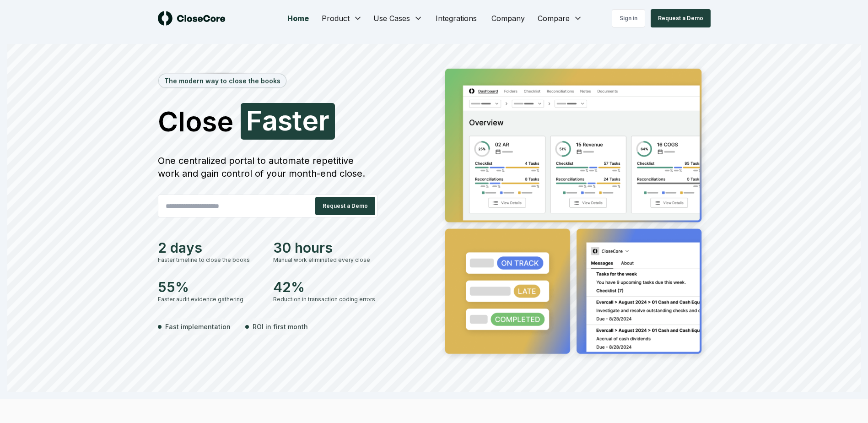 The width and height of the screenshot is (868, 423). Describe the element at coordinates (326, 287) in the screenshot. I see `div: 42%` at that location.